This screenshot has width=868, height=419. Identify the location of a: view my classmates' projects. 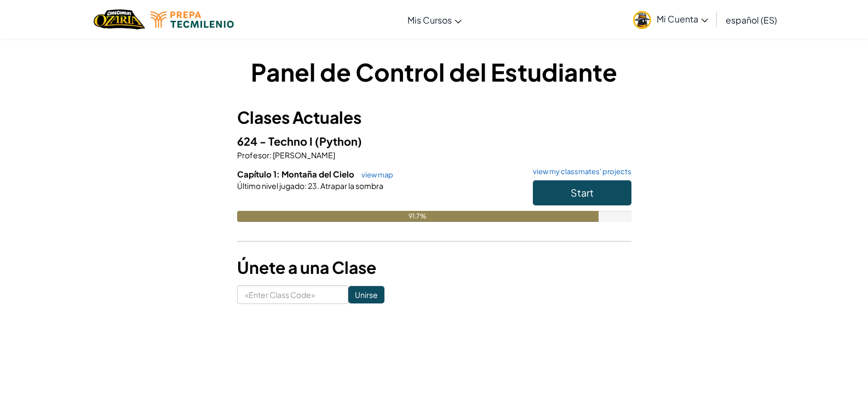
(579, 171).